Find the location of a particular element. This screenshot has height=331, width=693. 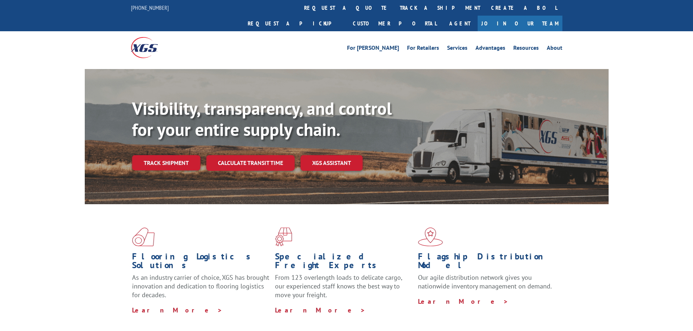

h1: Flagship Distribution Model is located at coordinates (486, 263).